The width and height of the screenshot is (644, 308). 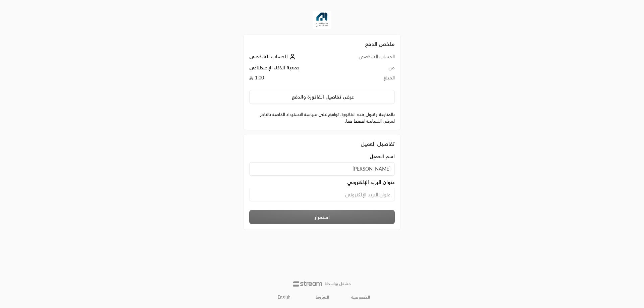 What do you see at coordinates (360, 297) in the screenshot?
I see `a: الخصوصية` at bounding box center [360, 297].